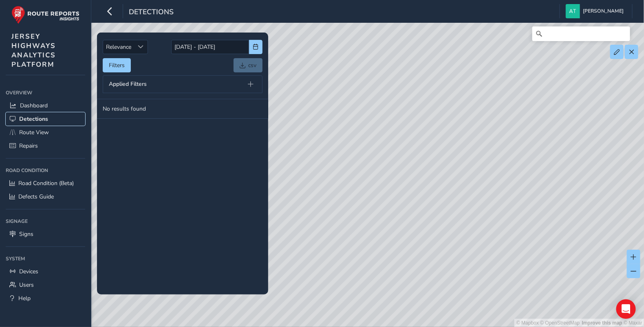  Describe the element at coordinates (45, 183) in the screenshot. I see `a: Road Condition (Beta)` at that location.